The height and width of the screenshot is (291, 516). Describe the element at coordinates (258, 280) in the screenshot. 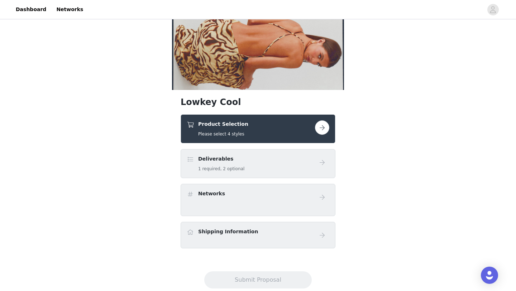

I see `button: Submit Proposal` at that location.